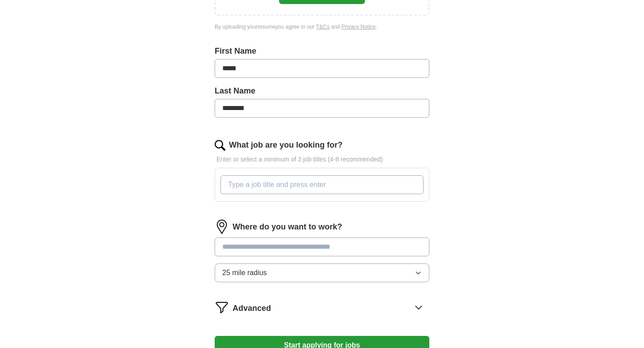 This screenshot has height=348, width=644. I want to click on span: Advanced, so click(252, 308).